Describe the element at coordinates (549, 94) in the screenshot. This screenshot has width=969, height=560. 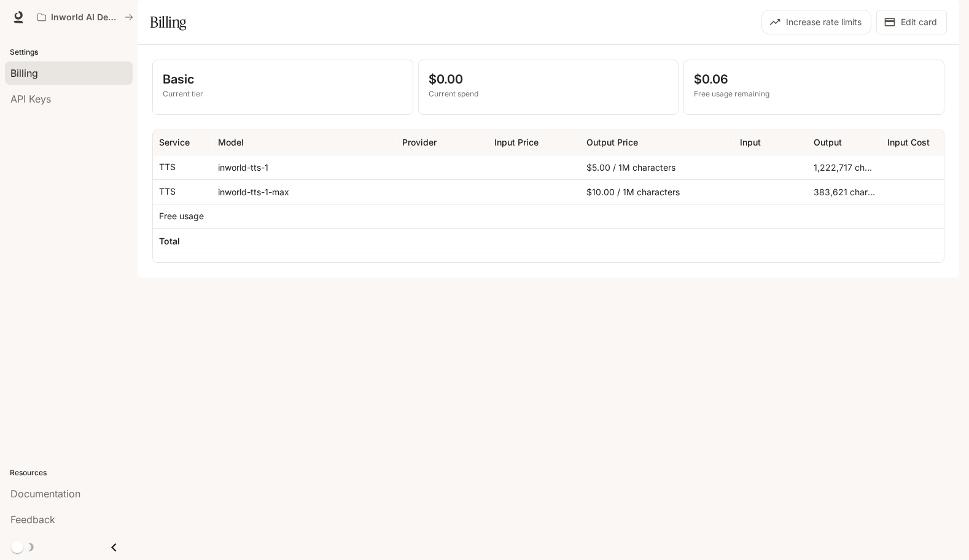
I see `p: Current spend` at that location.